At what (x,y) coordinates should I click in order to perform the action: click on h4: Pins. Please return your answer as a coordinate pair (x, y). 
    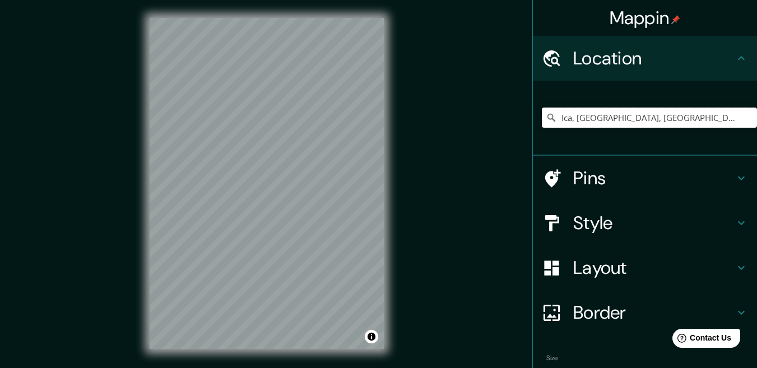
    Looking at the image, I should click on (654, 178).